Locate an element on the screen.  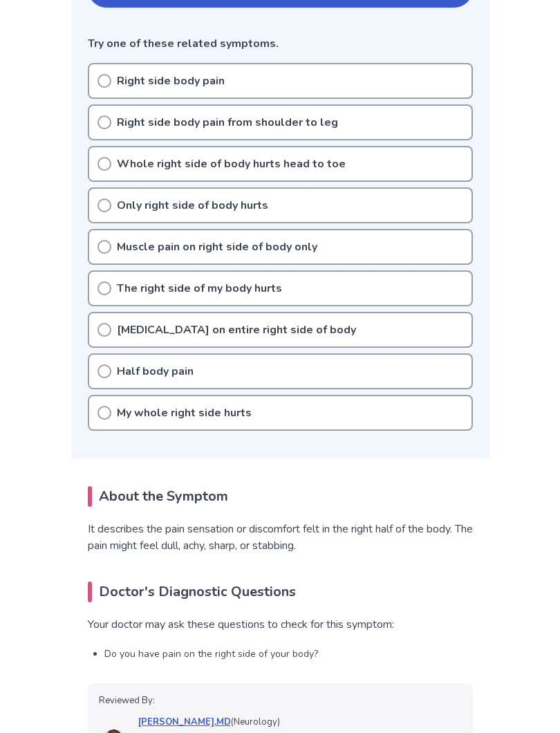
p: Your doctor may ask these questions to check for this symptom: is located at coordinates (280, 624).